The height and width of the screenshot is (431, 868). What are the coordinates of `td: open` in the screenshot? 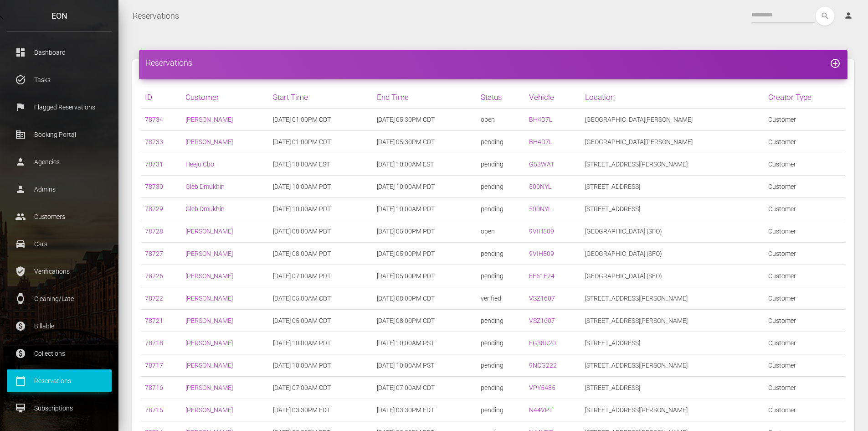 It's located at (501, 231).